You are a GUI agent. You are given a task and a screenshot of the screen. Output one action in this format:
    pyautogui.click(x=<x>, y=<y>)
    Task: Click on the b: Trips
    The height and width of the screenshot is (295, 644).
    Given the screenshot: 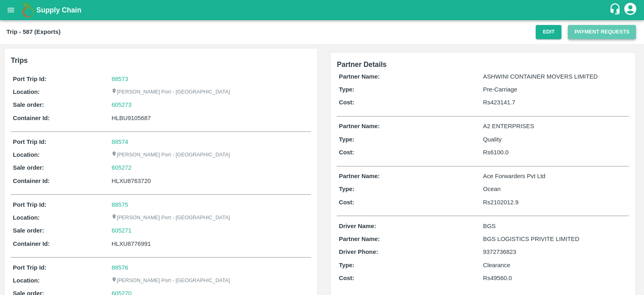 What is the action you would take?
    pyautogui.click(x=19, y=61)
    